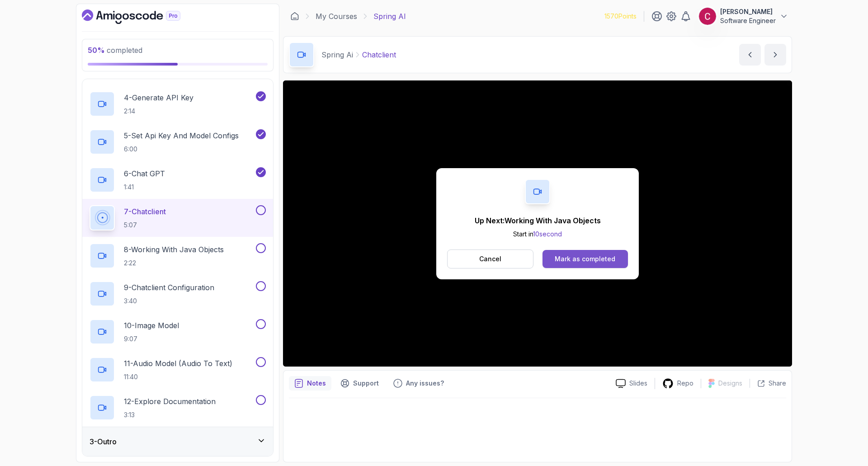 This screenshot has height=466, width=868. What do you see at coordinates (115, 50) in the screenshot?
I see `span: completed` at bounding box center [115, 50].